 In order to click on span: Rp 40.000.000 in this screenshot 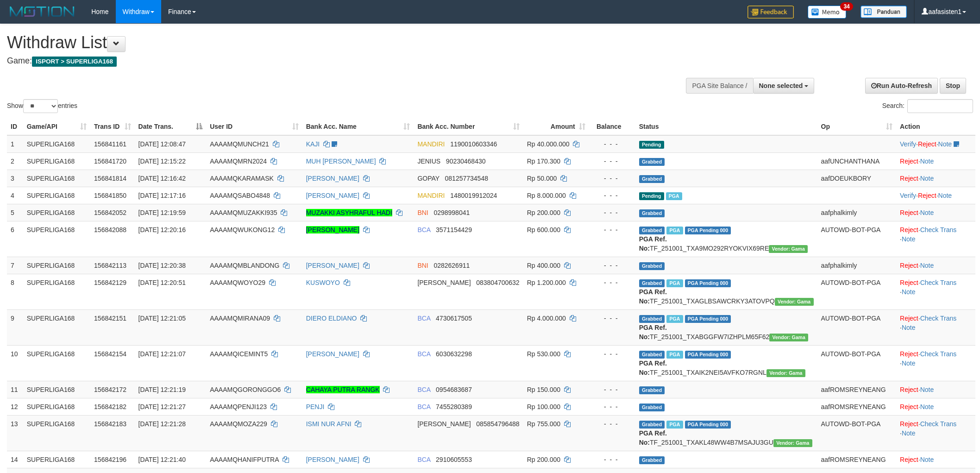, I will do `click(549, 144)`.